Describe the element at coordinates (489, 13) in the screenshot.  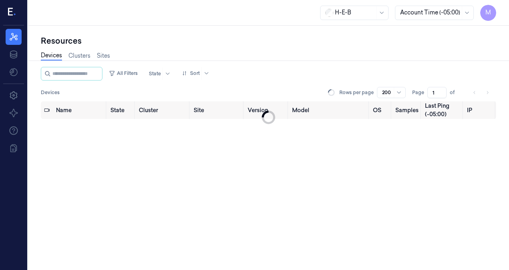
I see `span: M` at that location.